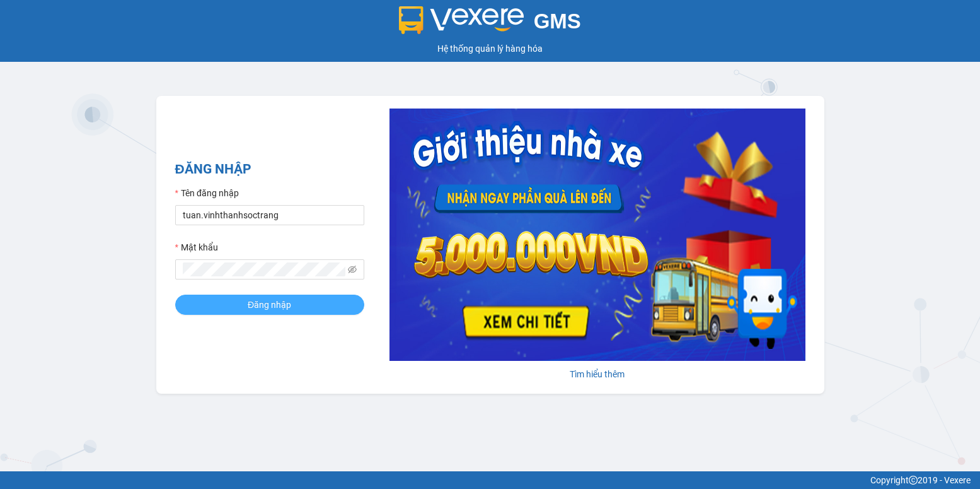 The width and height of the screenshot is (980, 489). I want to click on span: GMS, so click(557, 21).